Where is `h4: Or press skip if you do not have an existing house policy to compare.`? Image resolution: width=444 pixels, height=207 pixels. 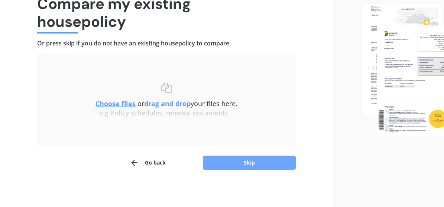
h4: Or press skip if you do not have an existing house policy to compare. is located at coordinates (166, 43).